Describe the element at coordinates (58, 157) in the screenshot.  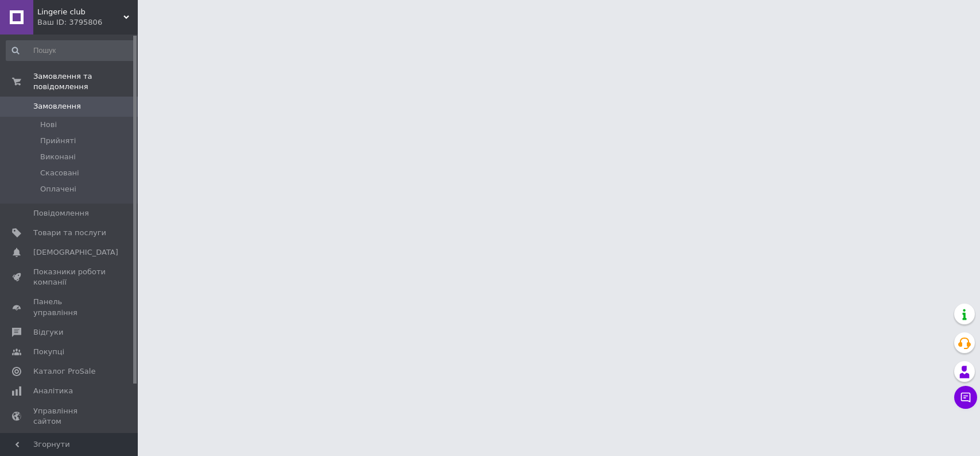
I see `span: Виконані` at that location.